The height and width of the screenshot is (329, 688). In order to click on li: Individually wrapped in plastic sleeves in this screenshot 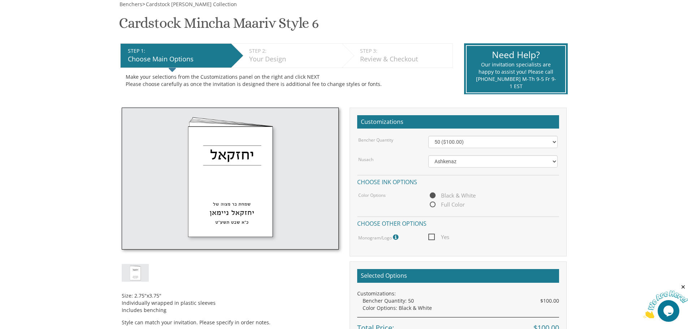, I will do `click(230, 303)`.